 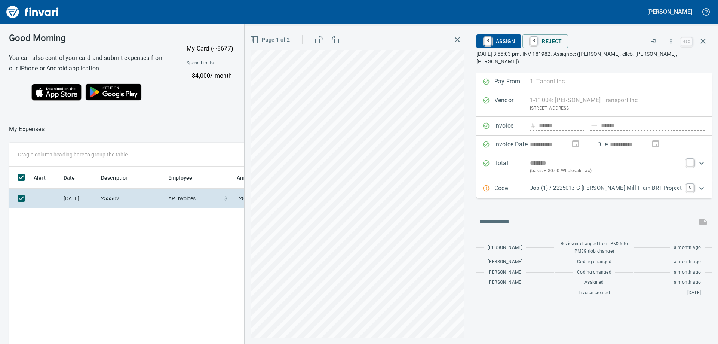 What do you see at coordinates (687, 42) in the screenshot?
I see `a: esc` at bounding box center [687, 42].